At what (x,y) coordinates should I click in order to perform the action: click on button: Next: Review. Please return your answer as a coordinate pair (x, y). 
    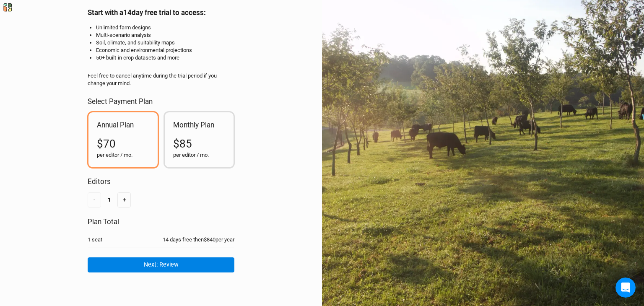
    Looking at the image, I should click on (161, 265).